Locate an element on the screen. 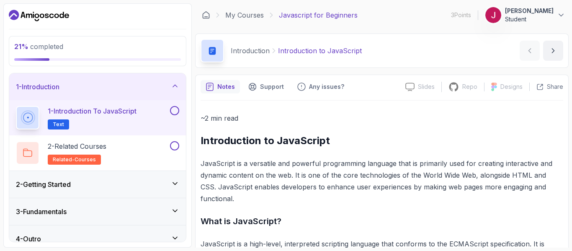  p: Introduction is located at coordinates (250, 51).